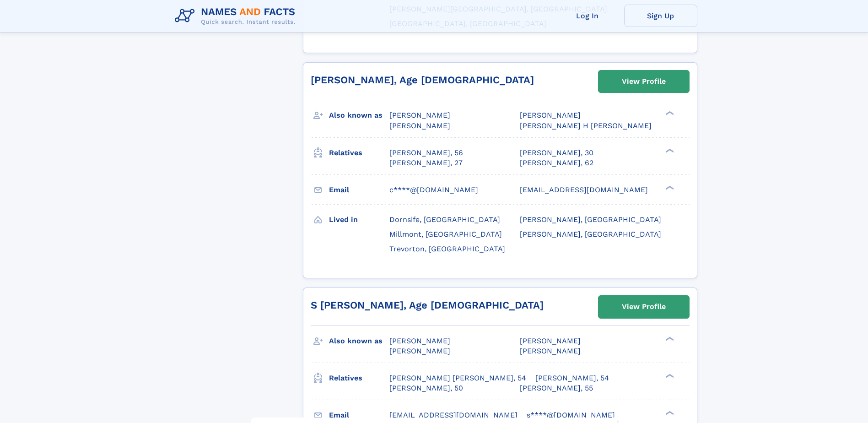 This screenshot has width=868, height=423. What do you see at coordinates (237, 16) in the screenshot?
I see `img: Logo Names and Facts` at bounding box center [237, 16].